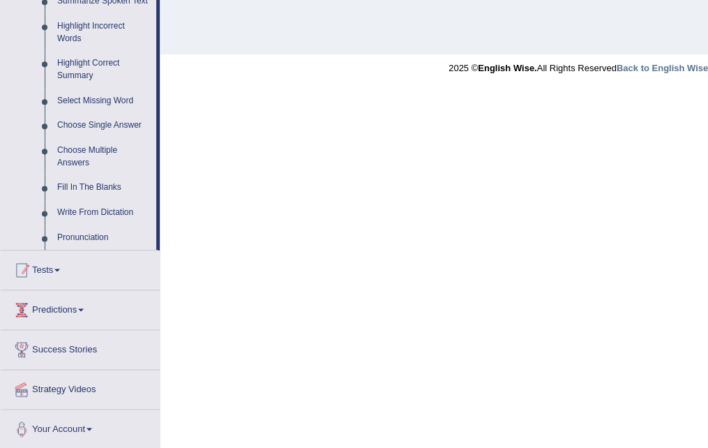 This screenshot has height=448, width=708. What do you see at coordinates (80, 387) in the screenshot?
I see `a: Strategy Videos` at bounding box center [80, 387].